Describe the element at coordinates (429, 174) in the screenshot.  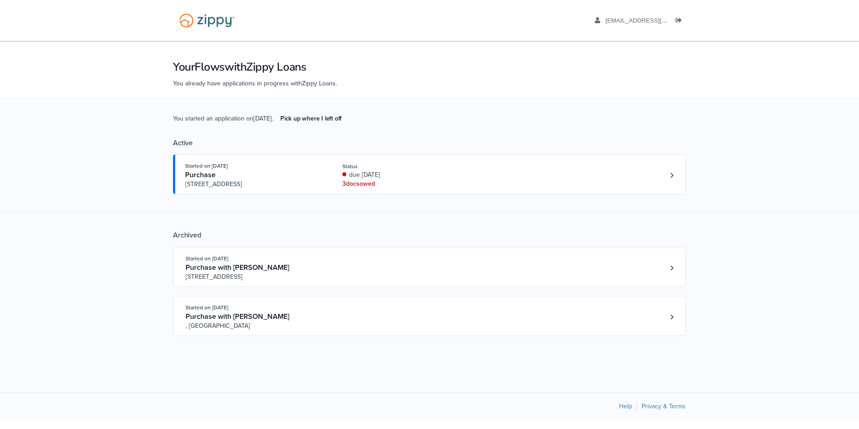
I see `a: Open loan 4206677` at that location.